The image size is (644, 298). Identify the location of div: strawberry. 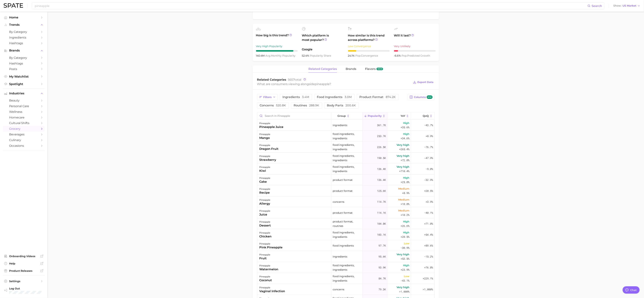
(268, 160).